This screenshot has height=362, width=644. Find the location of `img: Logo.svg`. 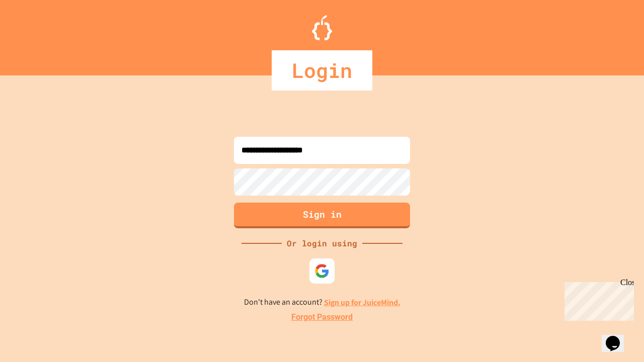

img: Logo.svg is located at coordinates (322, 28).